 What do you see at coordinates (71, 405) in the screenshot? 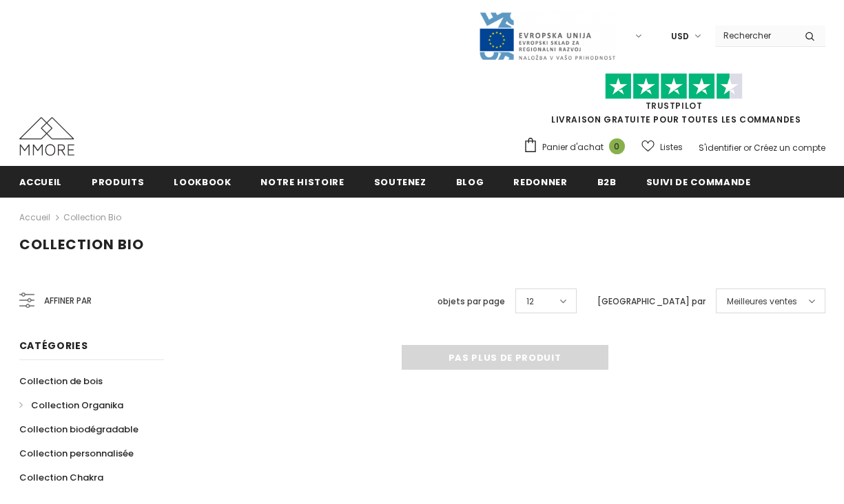
I see `a: Collection Organika` at bounding box center [71, 405].